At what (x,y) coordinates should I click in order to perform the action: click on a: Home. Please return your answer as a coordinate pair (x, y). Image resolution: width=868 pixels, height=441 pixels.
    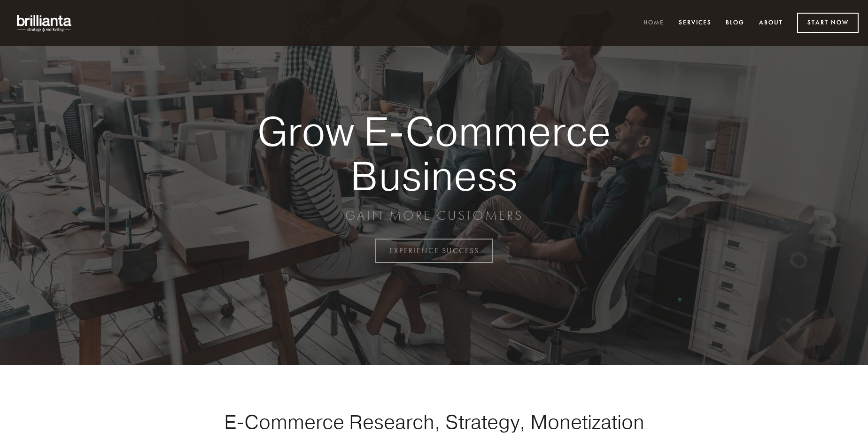
    Looking at the image, I should click on (654, 23).